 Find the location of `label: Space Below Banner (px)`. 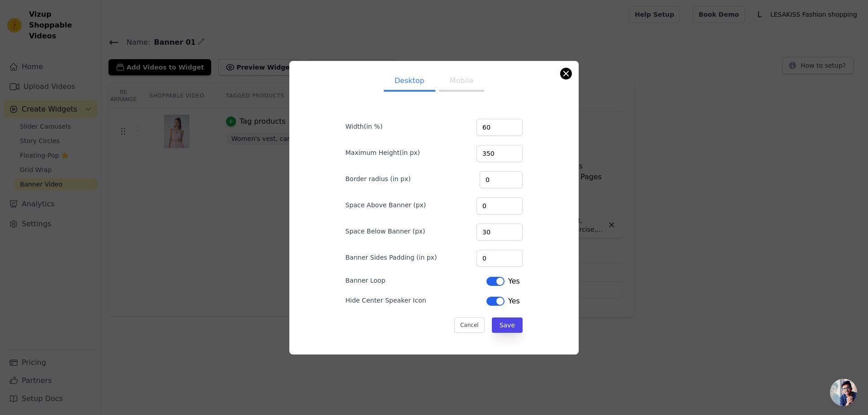

label: Space Below Banner (px) is located at coordinates (385, 231).